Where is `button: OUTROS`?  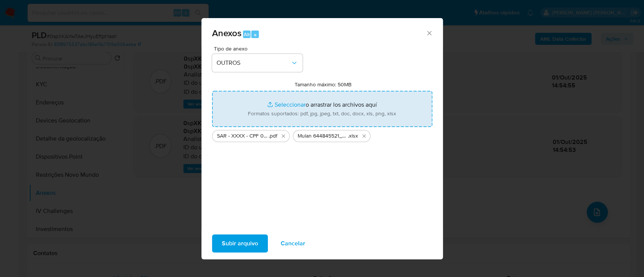
button: OUTROS is located at coordinates (258, 63).